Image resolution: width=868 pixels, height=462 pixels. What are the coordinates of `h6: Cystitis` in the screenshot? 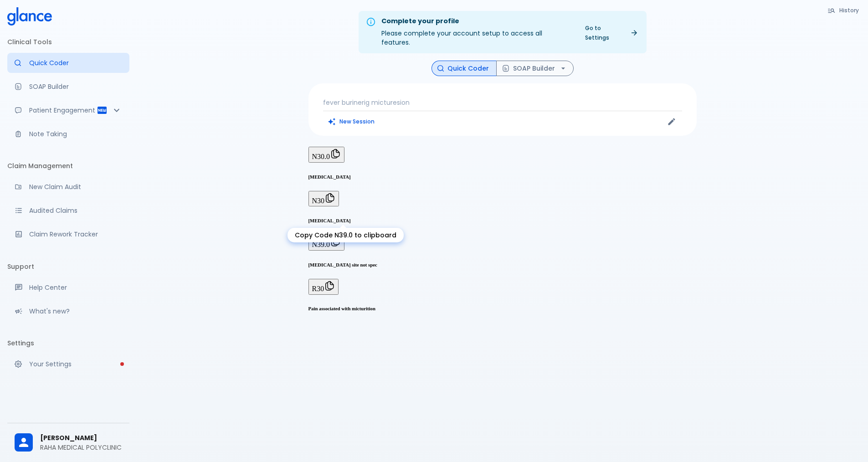 It's located at (503, 220).